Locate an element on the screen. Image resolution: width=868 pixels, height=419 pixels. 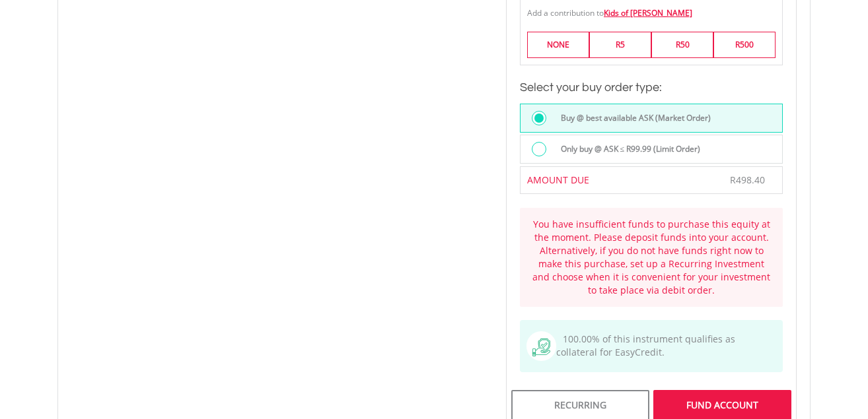
span: AMOUNT DUE is located at coordinates (557, 180).